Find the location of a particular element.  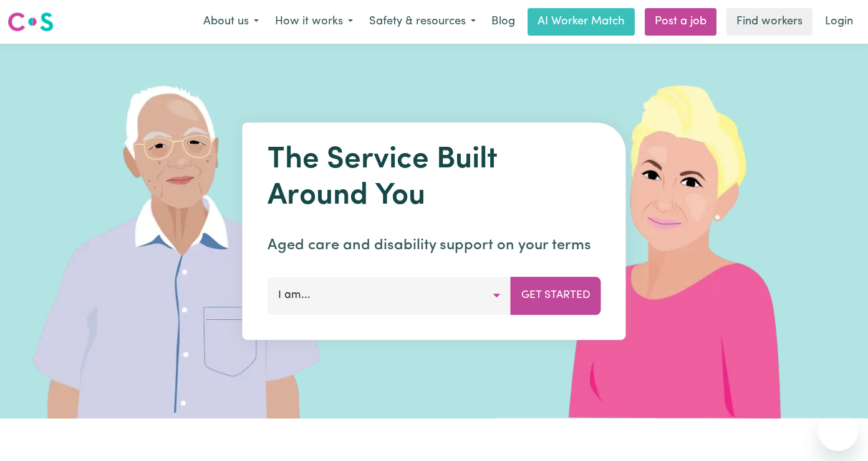

a: Post a job is located at coordinates (680, 22).